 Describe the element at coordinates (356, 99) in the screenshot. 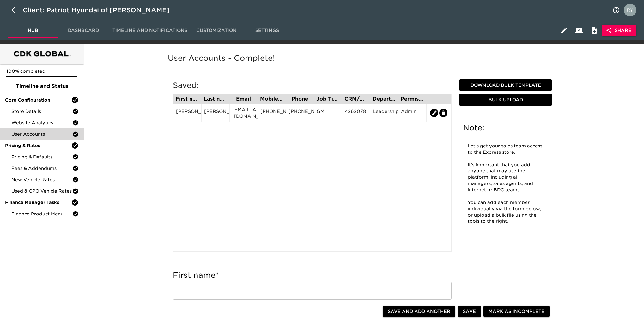

I see `div: CRM/User ID` at that location.